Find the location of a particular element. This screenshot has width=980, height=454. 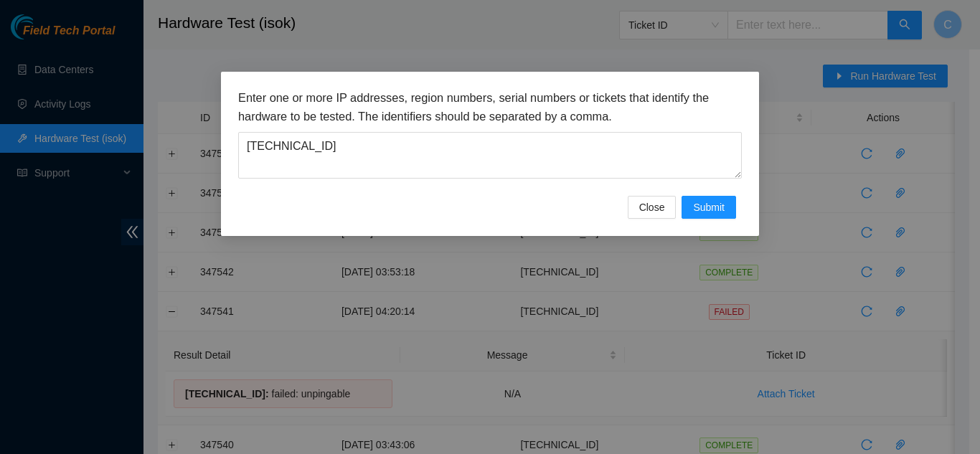

span: Close is located at coordinates (652, 207).